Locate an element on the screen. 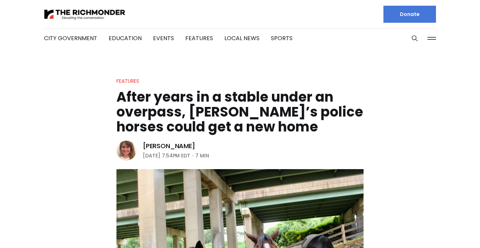 The height and width of the screenshot is (248, 480). img: The Richmonder is located at coordinates (85, 14).